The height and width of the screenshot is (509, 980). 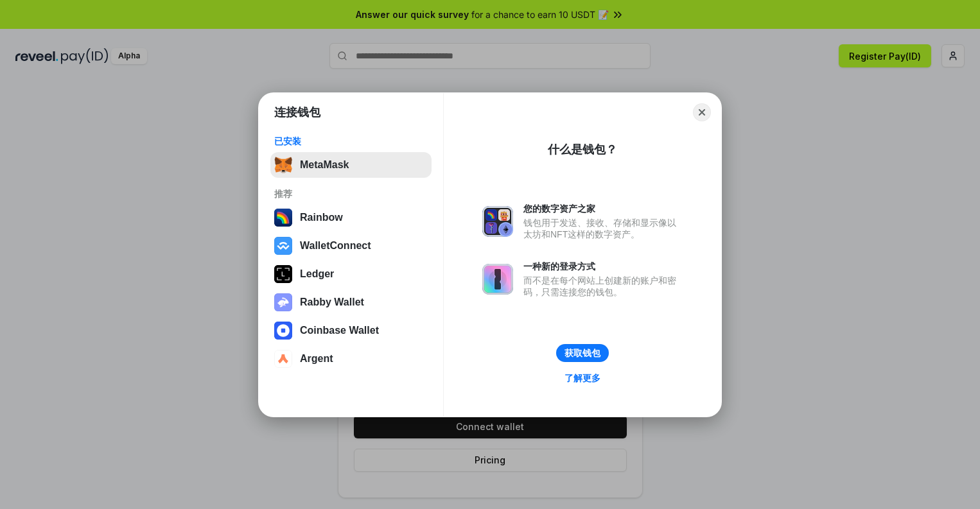 What do you see at coordinates (582, 150) in the screenshot?
I see `div: 什么是钱包？` at bounding box center [582, 150].